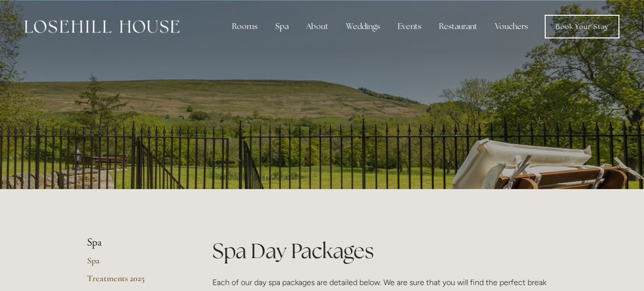 The height and width of the screenshot is (291, 644). What do you see at coordinates (384, 251) in the screenshot?
I see `h1: Spa Day Packages` at bounding box center [384, 251].